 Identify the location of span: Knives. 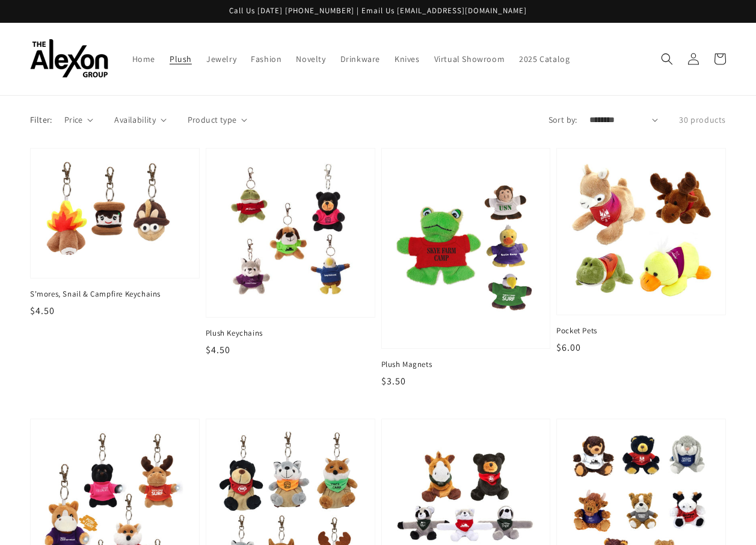
(407, 59).